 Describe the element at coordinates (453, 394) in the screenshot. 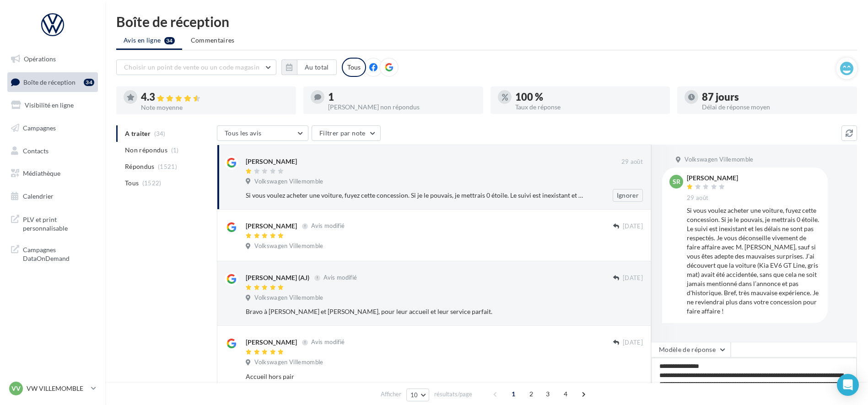

I see `span: résultats/page` at that location.